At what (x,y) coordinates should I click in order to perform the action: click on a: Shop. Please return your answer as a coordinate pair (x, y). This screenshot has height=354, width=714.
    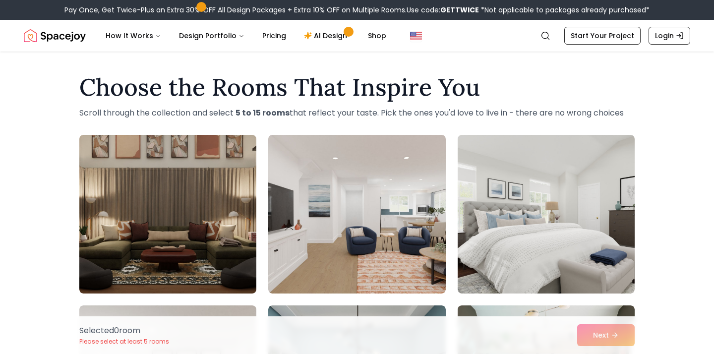
    Looking at the image, I should click on (377, 36).